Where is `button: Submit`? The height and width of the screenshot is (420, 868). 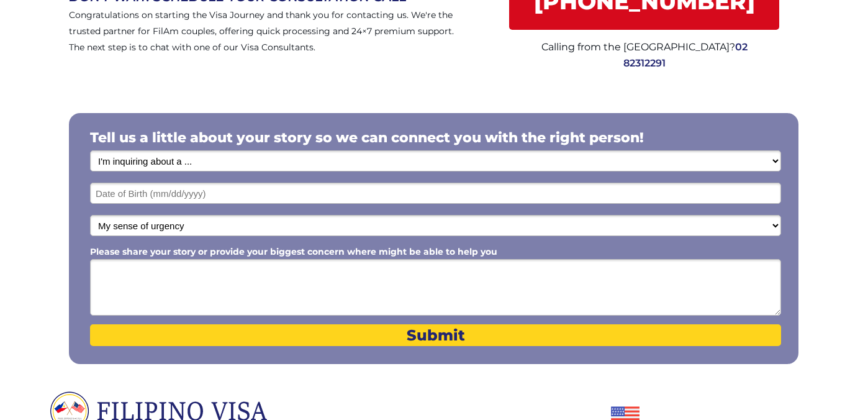
button: Submit is located at coordinates (435, 335).